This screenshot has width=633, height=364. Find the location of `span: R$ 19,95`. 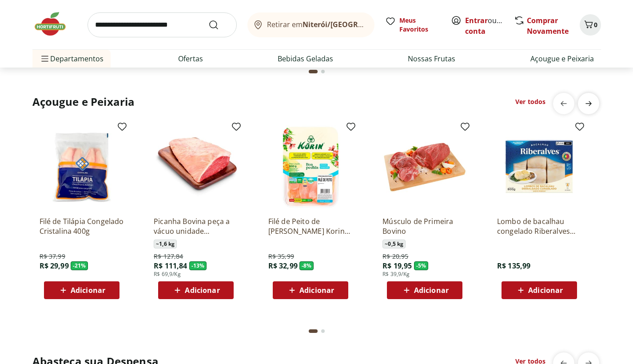

span: R$ 19,95 is located at coordinates (397, 266).